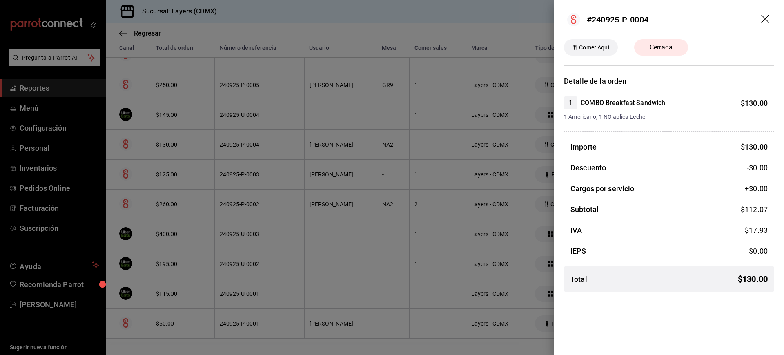  Describe the element at coordinates (623, 103) in the screenshot. I see `h4: COMBO Breakfast Sandwich` at that location.